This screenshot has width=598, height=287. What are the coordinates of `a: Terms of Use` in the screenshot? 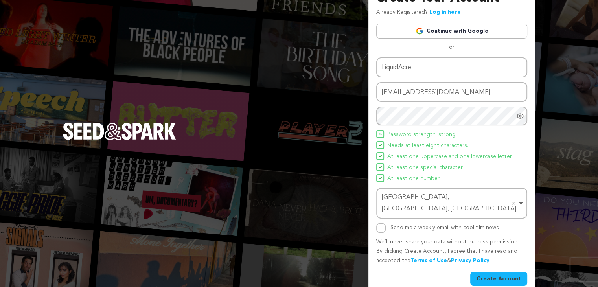 It's located at (429, 261).